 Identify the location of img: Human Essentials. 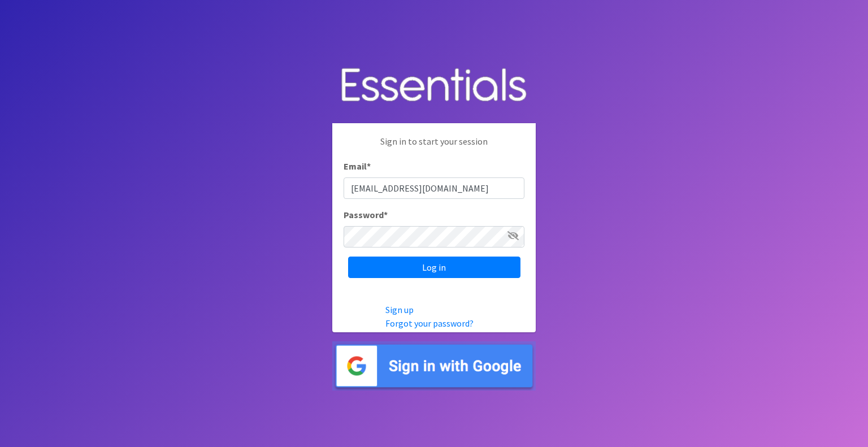
(434, 85).